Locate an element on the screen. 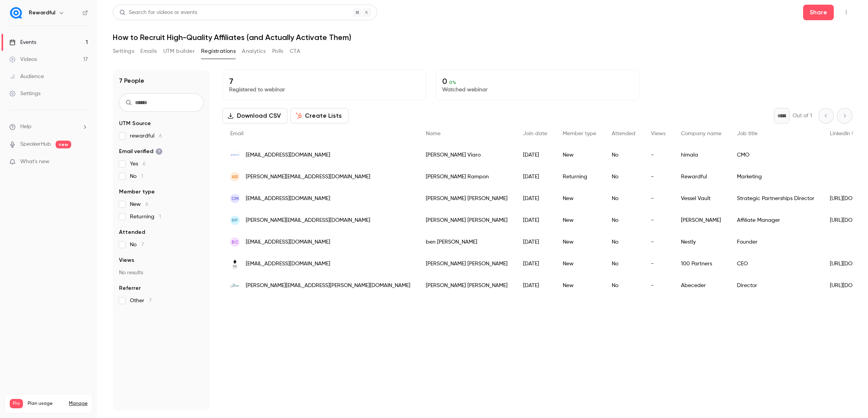 This screenshot has width=868, height=418. div: Nestly is located at coordinates (701, 242).